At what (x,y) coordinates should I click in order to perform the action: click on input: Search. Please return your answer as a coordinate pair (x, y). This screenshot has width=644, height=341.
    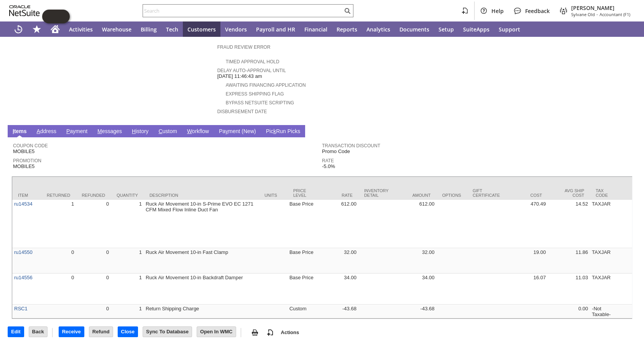
    Looking at the image, I should click on (243, 11).